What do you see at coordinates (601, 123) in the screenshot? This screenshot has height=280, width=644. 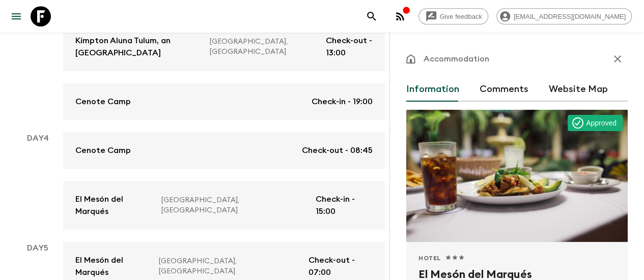 I see `p: Approved` at bounding box center [601, 123].